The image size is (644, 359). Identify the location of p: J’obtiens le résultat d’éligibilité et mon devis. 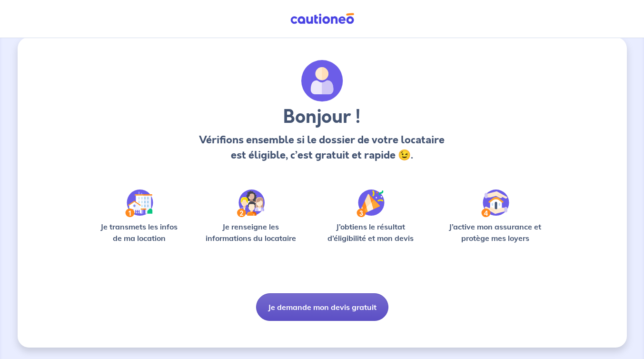
(371, 232).